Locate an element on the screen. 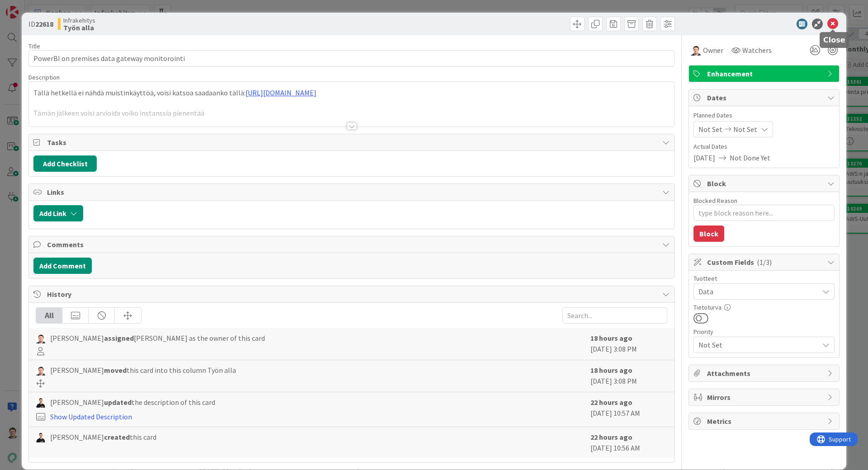 The image size is (868, 470). span: Actual Dates is located at coordinates (764, 146).